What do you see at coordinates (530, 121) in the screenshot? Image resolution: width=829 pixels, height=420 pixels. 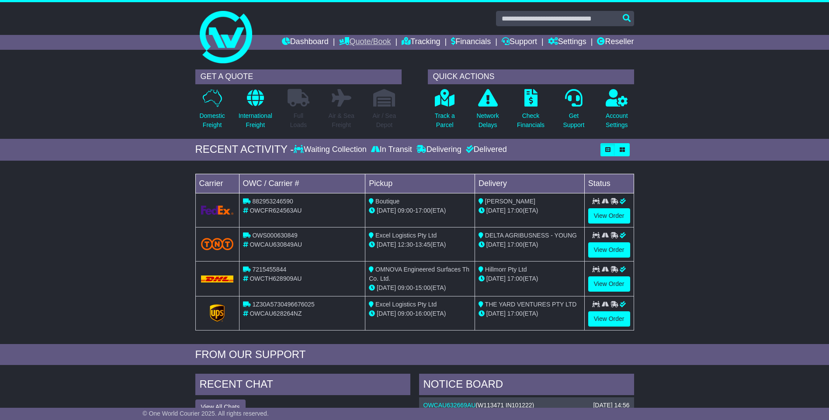 I see `p: Check Financials` at bounding box center [530, 121].